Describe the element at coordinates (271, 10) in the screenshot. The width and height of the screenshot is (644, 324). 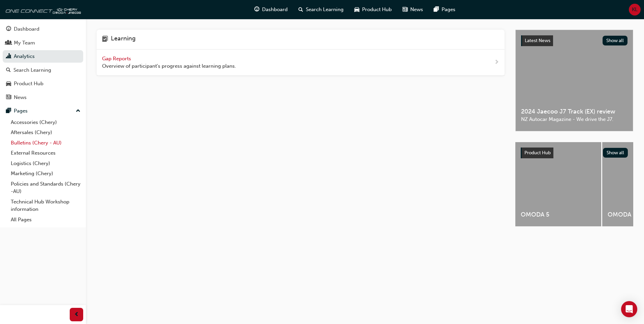
I see `a: guage-iconDashboard` at that location.